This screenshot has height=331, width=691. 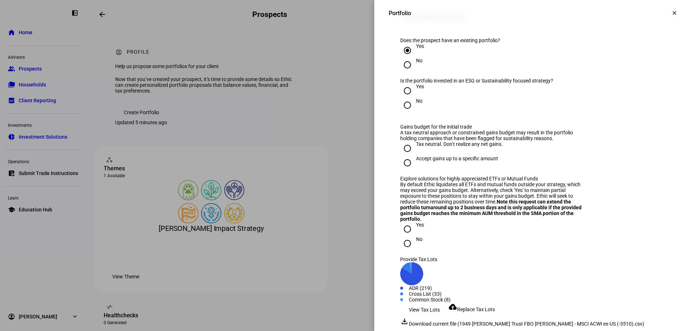 I want to click on div: ADR (219), so click(x=537, y=288).